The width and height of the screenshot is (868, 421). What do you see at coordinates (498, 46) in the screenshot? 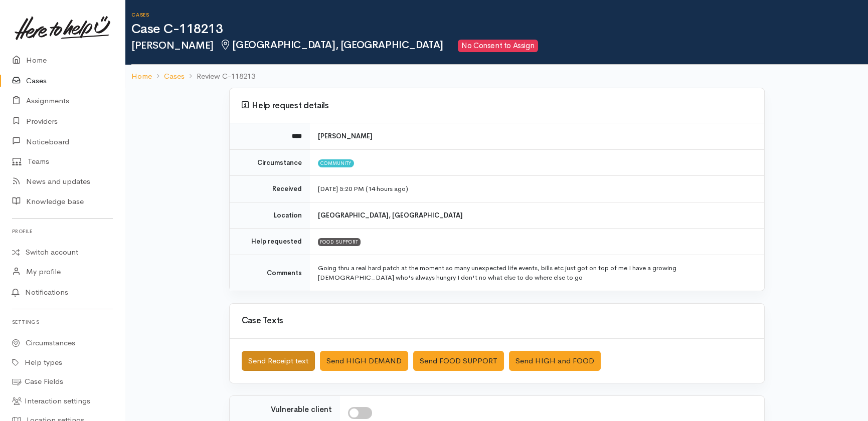
I see `span: No Consent to Assign` at bounding box center [498, 46].